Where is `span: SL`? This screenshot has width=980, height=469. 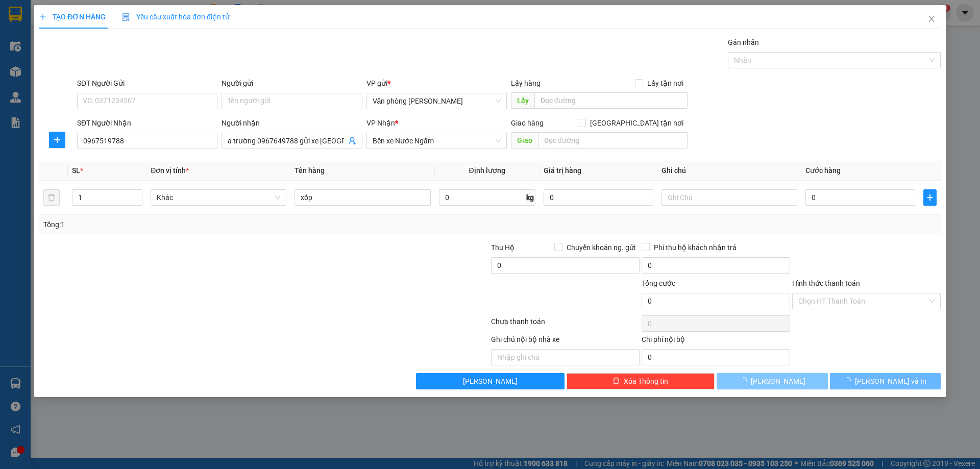
span: SL is located at coordinates (76, 170).